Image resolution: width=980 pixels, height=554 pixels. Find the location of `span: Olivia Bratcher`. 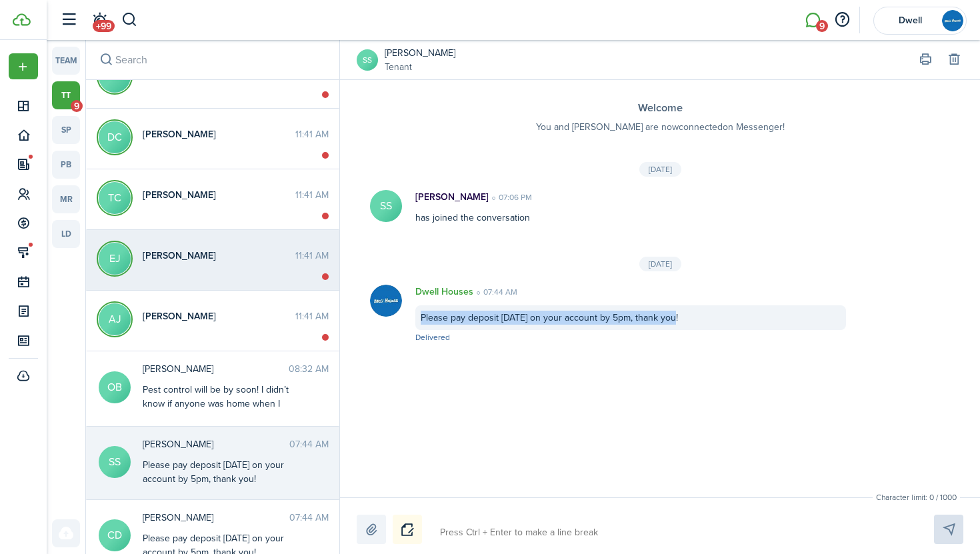

span: Olivia Bratcher is located at coordinates (215, 368).